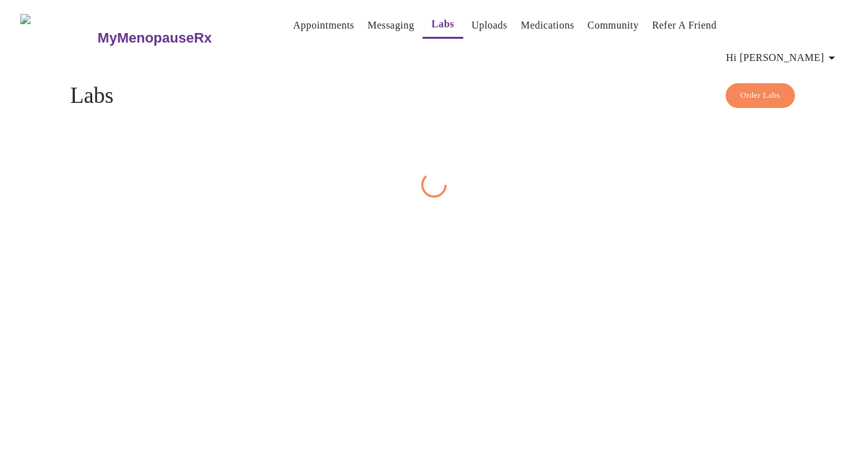 The height and width of the screenshot is (472, 868). Describe the element at coordinates (547, 26) in the screenshot. I see `a: Medications` at that location.